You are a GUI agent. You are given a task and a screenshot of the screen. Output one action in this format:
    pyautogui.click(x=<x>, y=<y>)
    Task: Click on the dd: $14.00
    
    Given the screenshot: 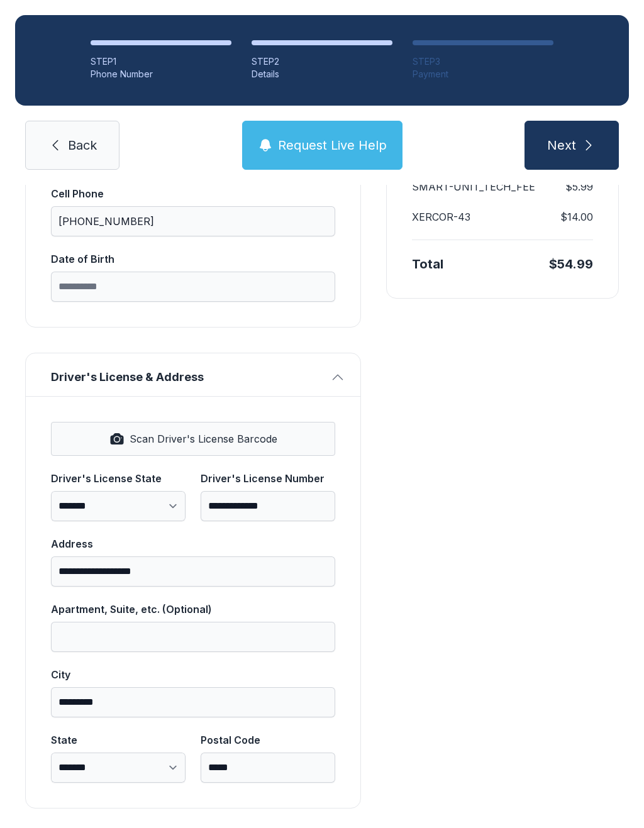 What is the action you would take?
    pyautogui.click(x=577, y=217)
    